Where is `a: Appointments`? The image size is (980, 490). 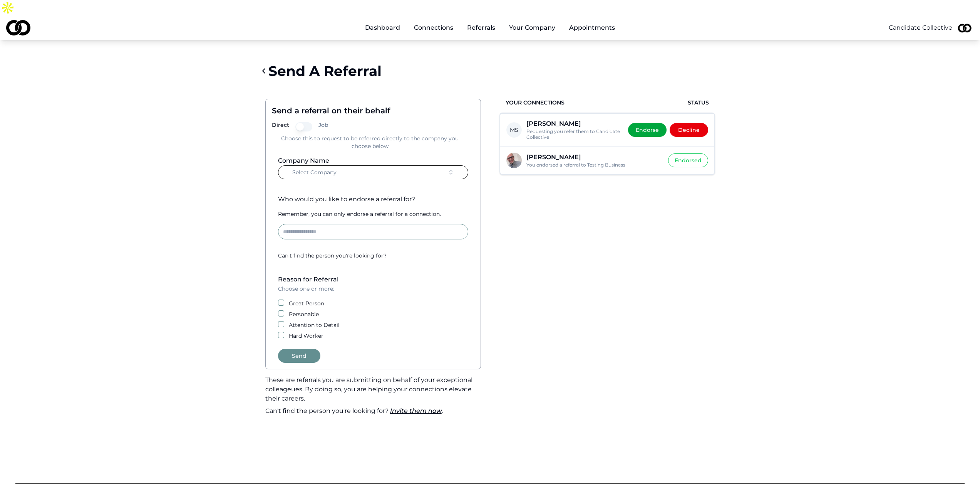
a: Appointments is located at coordinates (592, 28).